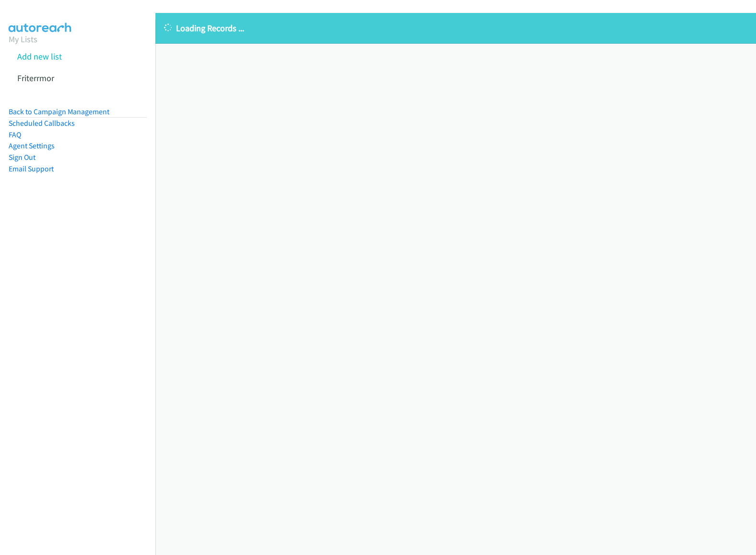 The image size is (756, 555). What do you see at coordinates (39, 56) in the screenshot?
I see `a: Add new list` at bounding box center [39, 56].